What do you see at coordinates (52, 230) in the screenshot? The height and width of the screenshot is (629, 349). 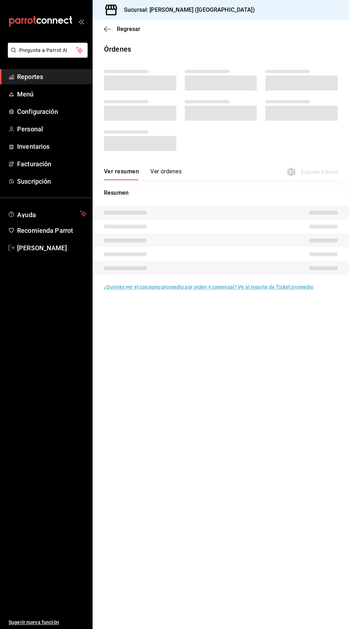 I see `span: Recomienda Parrot` at bounding box center [52, 230].